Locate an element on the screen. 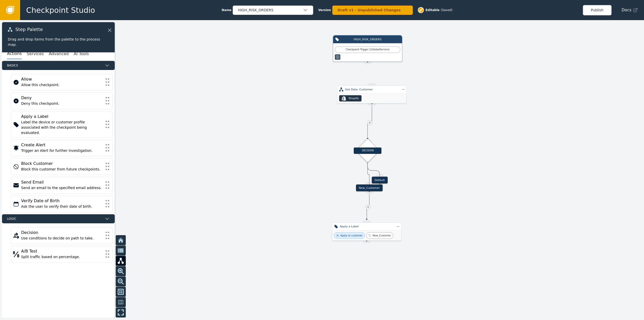  span: Name is located at coordinates (227, 10).